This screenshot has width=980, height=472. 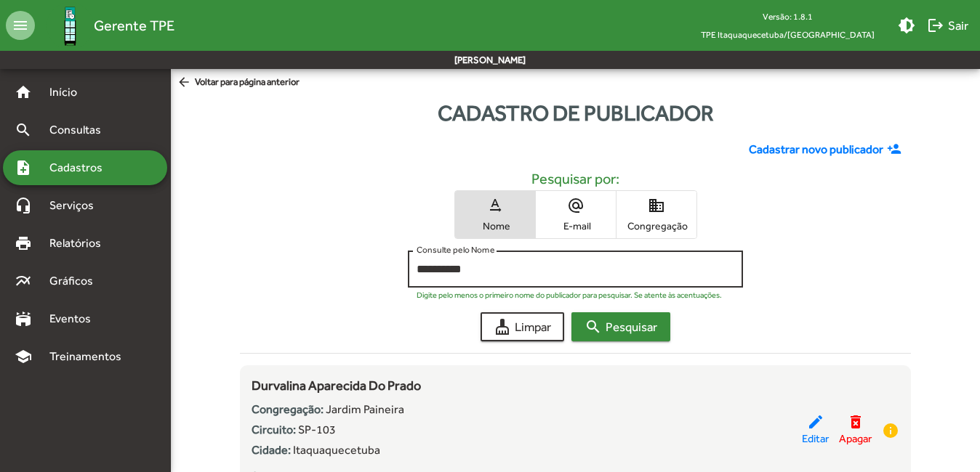 What do you see at coordinates (495, 214) in the screenshot?
I see `button: Nome` at bounding box center [495, 214].